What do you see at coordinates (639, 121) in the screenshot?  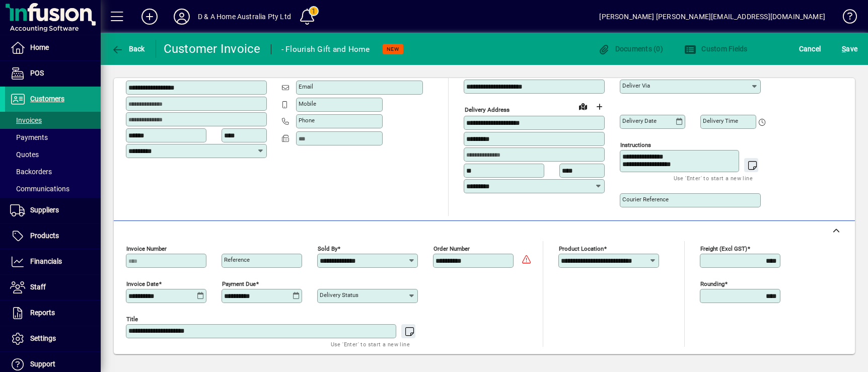 I see `mat-label: Delivery date` at bounding box center [639, 121].